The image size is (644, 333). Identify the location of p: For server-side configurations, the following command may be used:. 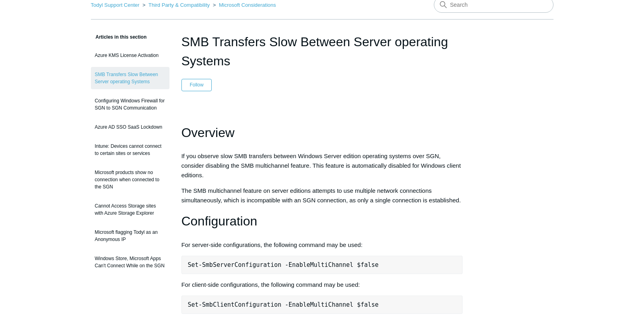
(322, 245).